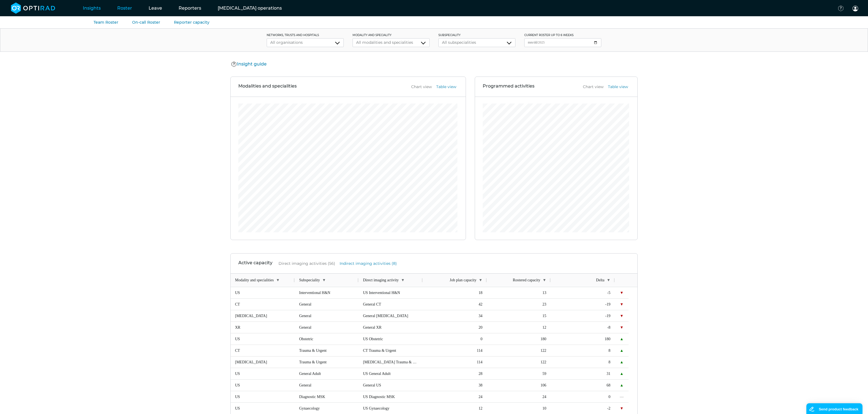 Image resolution: width=868 pixels, height=414 pixels. Describe the element at coordinates (390, 386) in the screenshot. I see `div: General US` at that location.